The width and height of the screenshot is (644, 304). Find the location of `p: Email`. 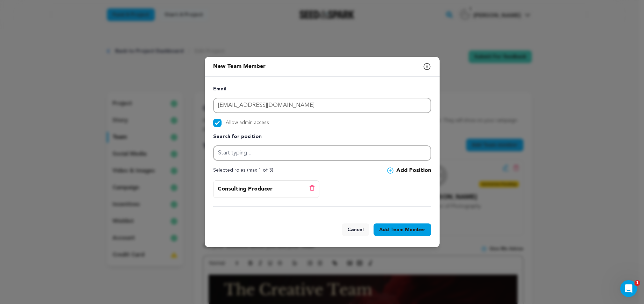

p: Email is located at coordinates (322, 89).